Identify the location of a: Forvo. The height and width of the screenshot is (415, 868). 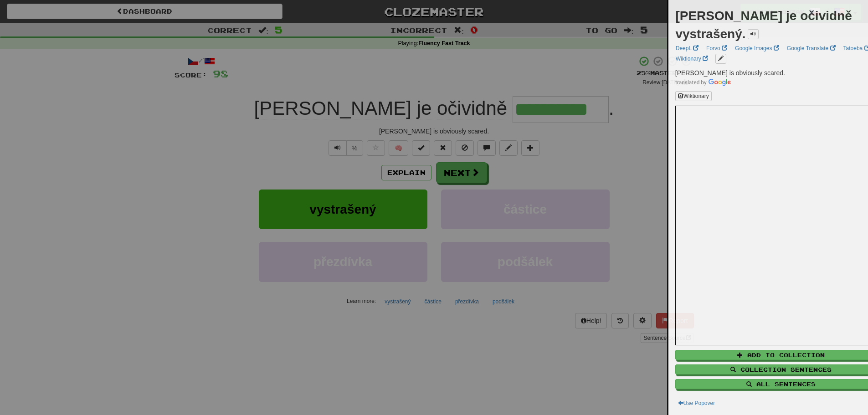
(716, 48).